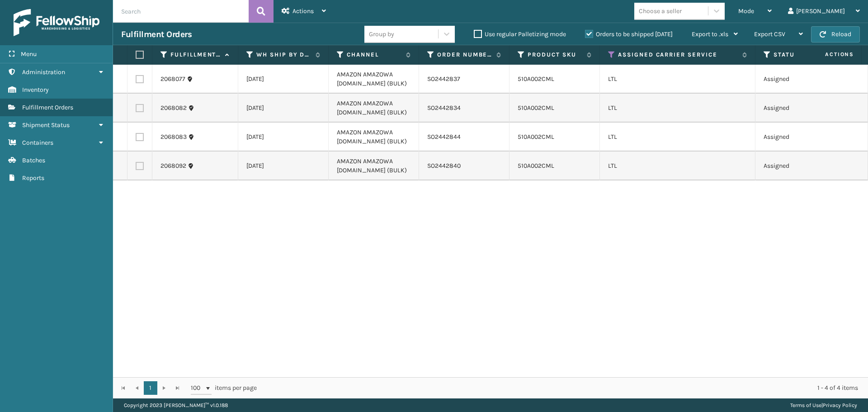 This screenshot has width=868, height=412. What do you see at coordinates (29, 54) in the screenshot?
I see `span: Menu` at bounding box center [29, 54].